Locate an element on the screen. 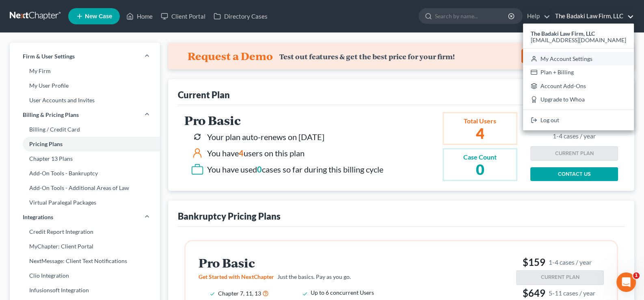 The width and height of the screenshot is (644, 300). a: Clio Integration is located at coordinates (85, 275).